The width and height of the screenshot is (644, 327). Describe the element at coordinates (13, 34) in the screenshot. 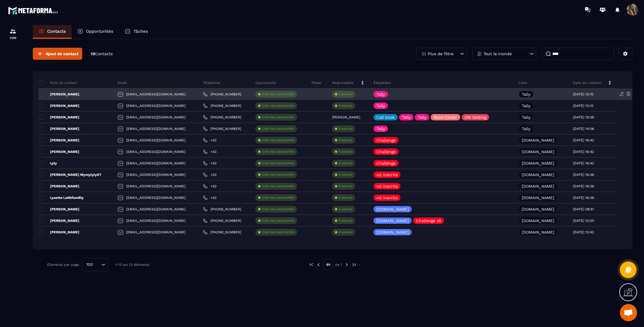

I see `a: formationformationCRM` at that location.